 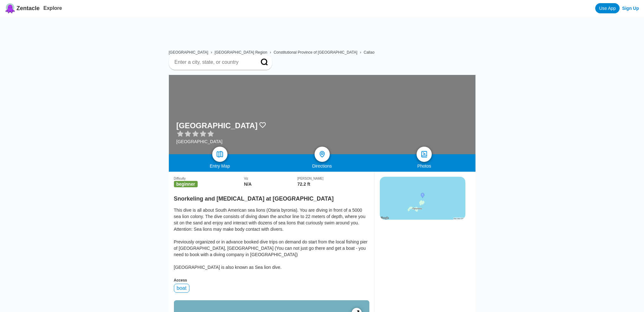 What do you see at coordinates (423, 198) in the screenshot?
I see `img: staticmap` at bounding box center [423, 198].